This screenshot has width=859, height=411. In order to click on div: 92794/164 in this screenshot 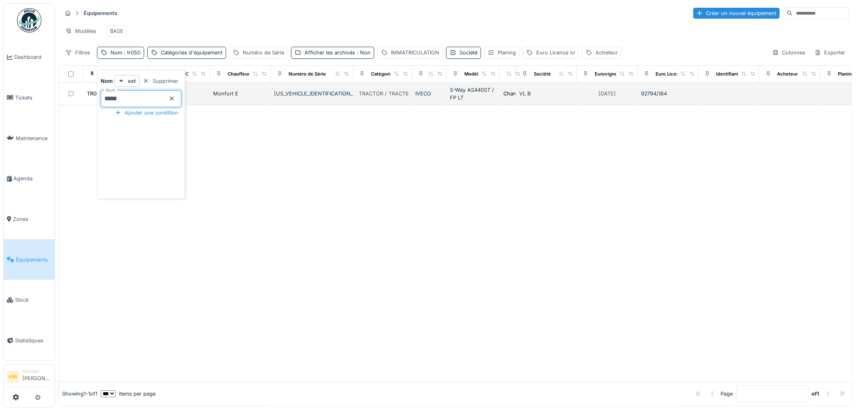, I will do `click(668, 93)`.